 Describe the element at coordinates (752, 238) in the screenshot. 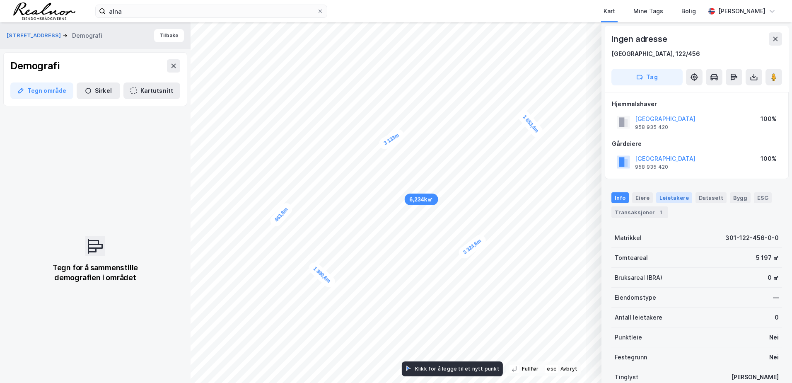

I see `div: 301-122-456-0-0` at that location.